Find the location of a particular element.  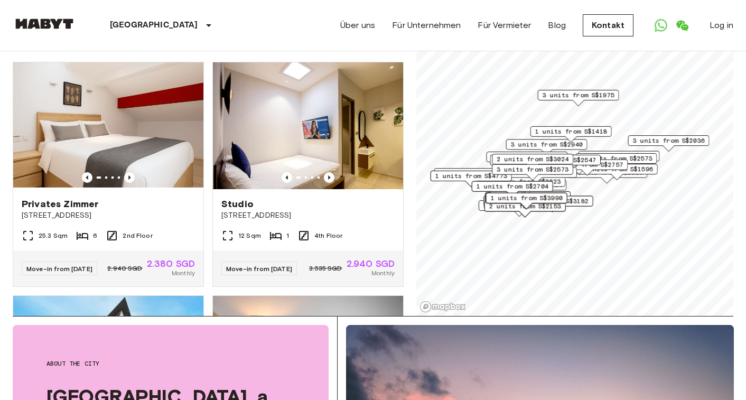

span: 3 units from S$3623 is located at coordinates (524, 182).